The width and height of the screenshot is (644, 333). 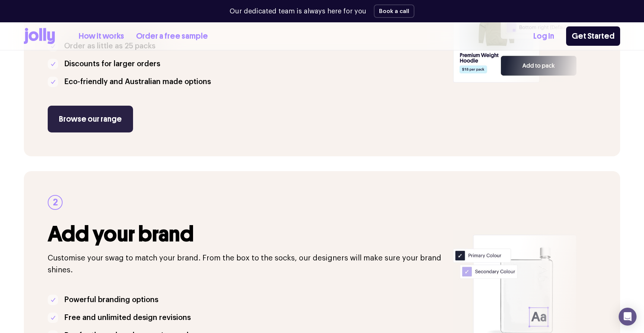 What do you see at coordinates (112, 64) in the screenshot?
I see `p: Discounts for larger orders` at bounding box center [112, 64].